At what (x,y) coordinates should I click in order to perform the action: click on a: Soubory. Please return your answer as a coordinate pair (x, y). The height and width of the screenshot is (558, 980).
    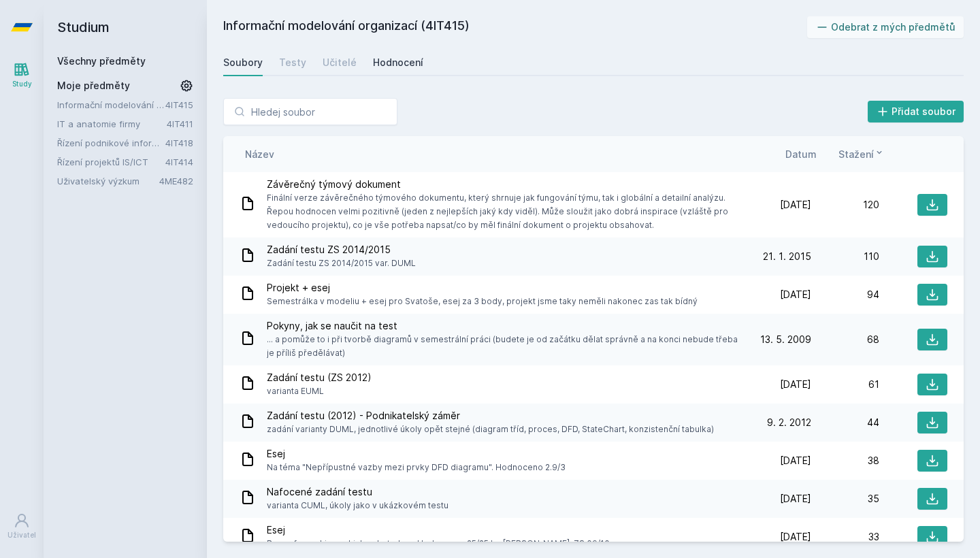
    Looking at the image, I should click on (243, 63).